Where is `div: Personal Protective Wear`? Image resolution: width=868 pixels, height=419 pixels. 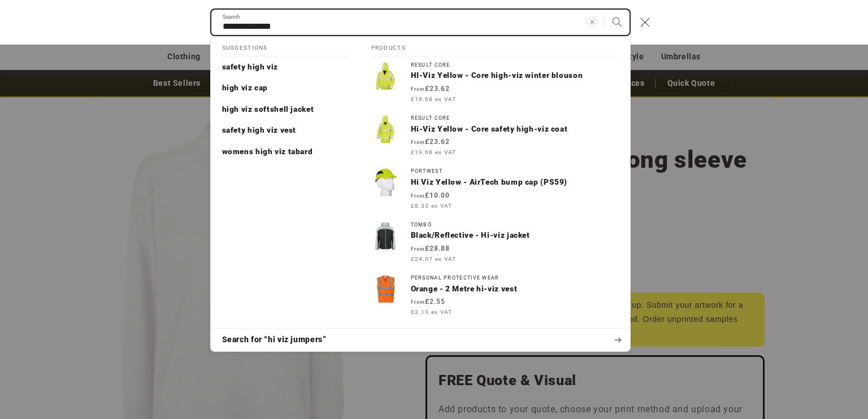
div: Personal Protective Wear is located at coordinates (515, 278).